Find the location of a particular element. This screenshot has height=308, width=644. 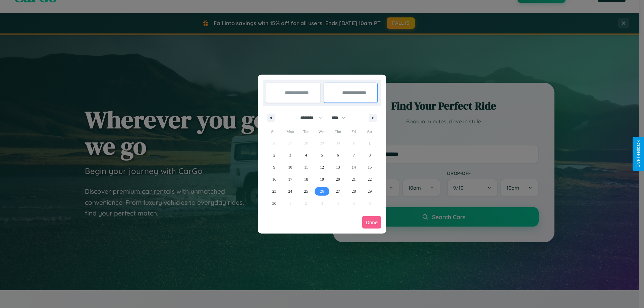

button: 1 is located at coordinates (369, 143).